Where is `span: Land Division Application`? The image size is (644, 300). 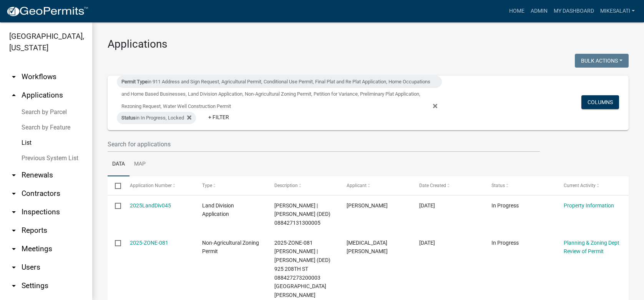
span: Land Division Application is located at coordinates (218, 210).